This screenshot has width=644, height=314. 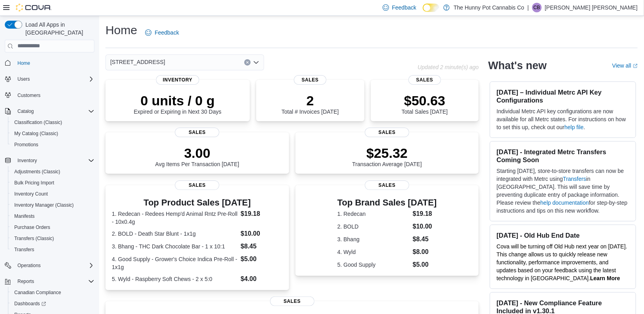 What do you see at coordinates (374, 265) in the screenshot?
I see `dt: 5. Good Supply` at bounding box center [374, 265].